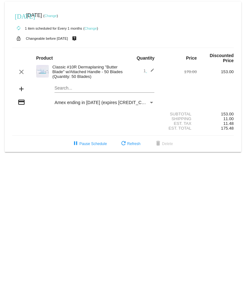 The height and width of the screenshot is (298, 246). What do you see at coordinates (191, 58) in the screenshot?
I see `strong: Price` at bounding box center [191, 58].